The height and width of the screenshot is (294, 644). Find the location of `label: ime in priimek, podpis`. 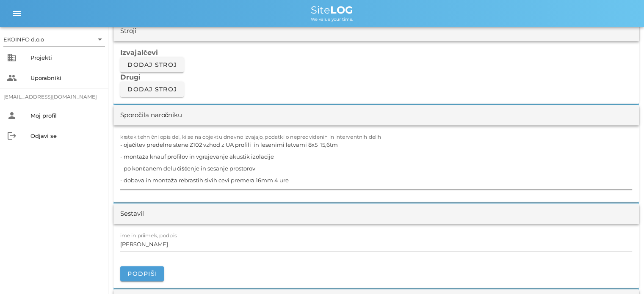

label: ime in priimek, podpis is located at coordinates (149, 235).